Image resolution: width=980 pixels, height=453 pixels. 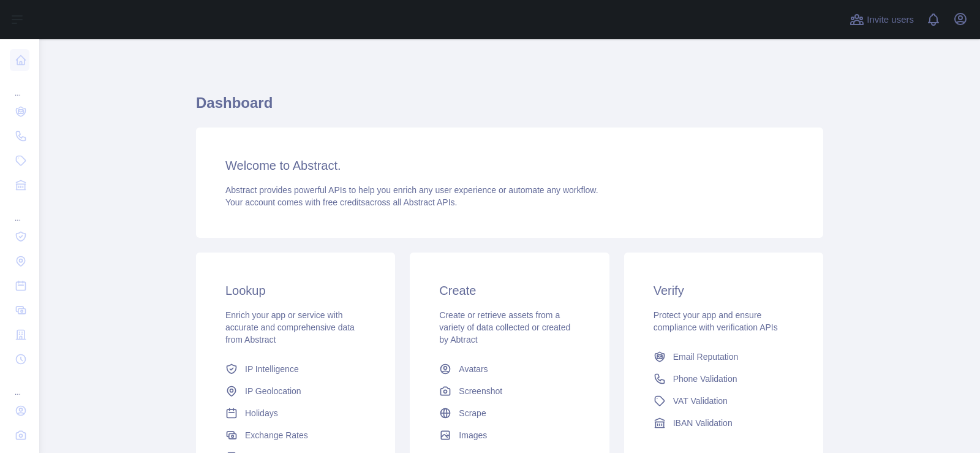 What do you see at coordinates (411, 190) in the screenshot?
I see `span: Abstract provides powerful APIs to help you enrich any user experience or automate any workflow.` at bounding box center [411, 190].